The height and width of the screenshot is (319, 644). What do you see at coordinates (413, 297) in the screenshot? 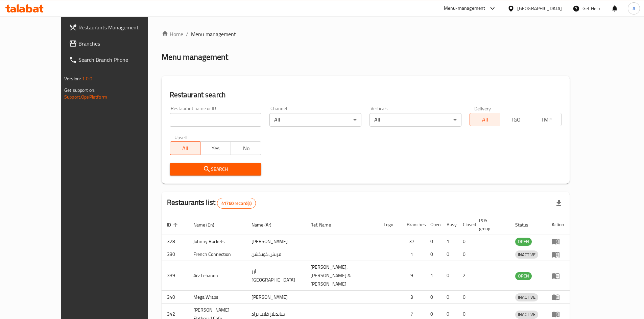
I see `td: 3` at bounding box center [413, 297].